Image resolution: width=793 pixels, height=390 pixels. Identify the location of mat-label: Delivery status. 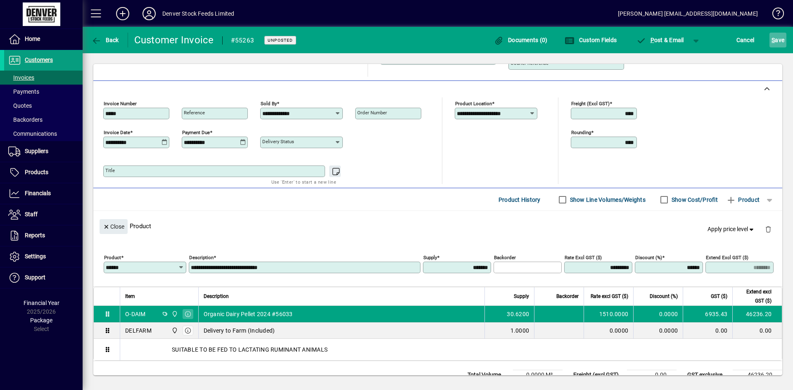
(278, 142).